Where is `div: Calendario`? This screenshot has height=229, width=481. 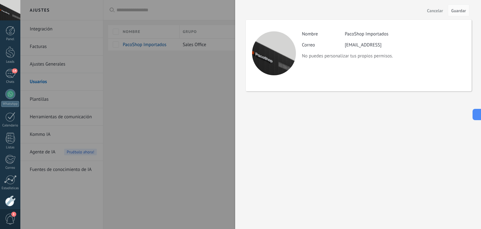 div: Calendario is located at coordinates (10, 125).